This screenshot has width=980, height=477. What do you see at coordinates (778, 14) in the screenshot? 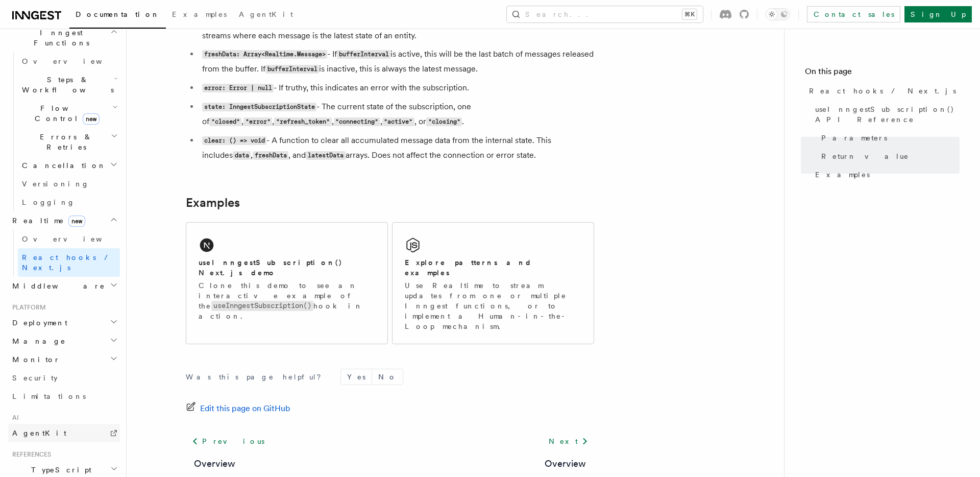
I see `button: Toggle dark mode` at bounding box center [778, 14].